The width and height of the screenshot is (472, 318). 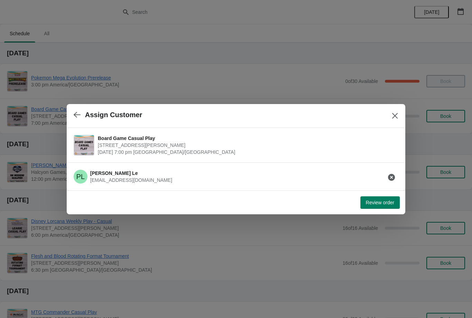 What do you see at coordinates (246, 138) in the screenshot?
I see `span: Board Game Casual Play` at bounding box center [246, 138].